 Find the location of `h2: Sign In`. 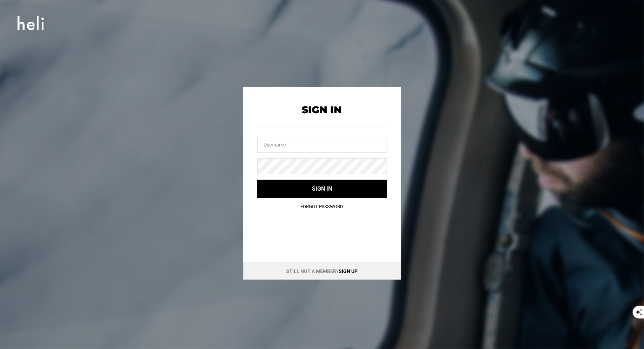

h2: Sign In is located at coordinates (322, 110).